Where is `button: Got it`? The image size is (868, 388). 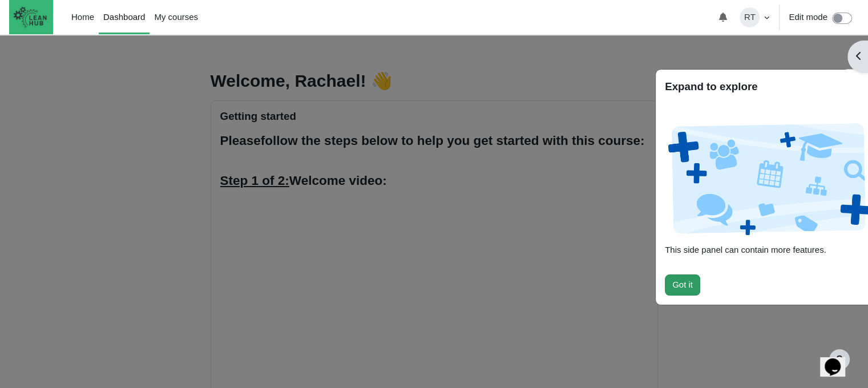
button: Got it is located at coordinates (682, 285).